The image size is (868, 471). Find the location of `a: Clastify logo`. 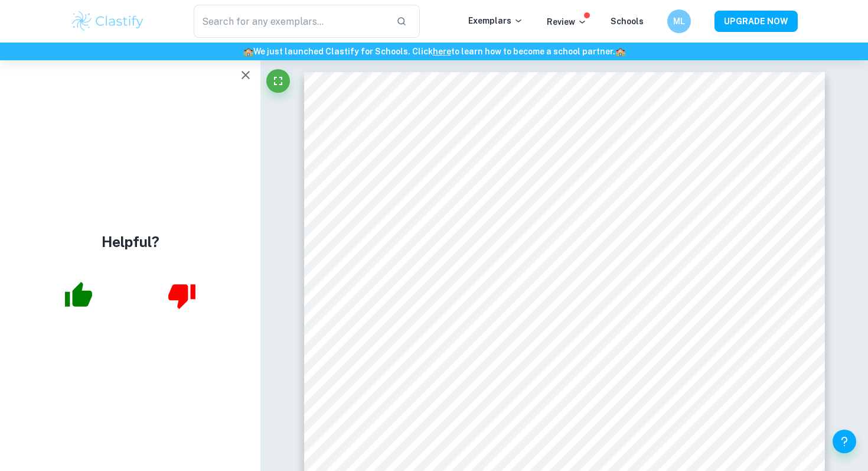

a: Clastify logo is located at coordinates (107, 22).